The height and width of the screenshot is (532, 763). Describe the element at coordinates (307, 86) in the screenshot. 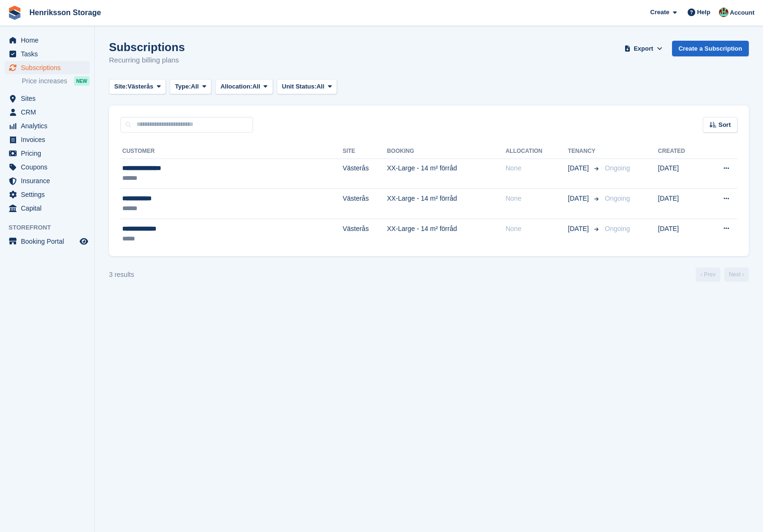

I see `button: Unit Status: All` at that location.